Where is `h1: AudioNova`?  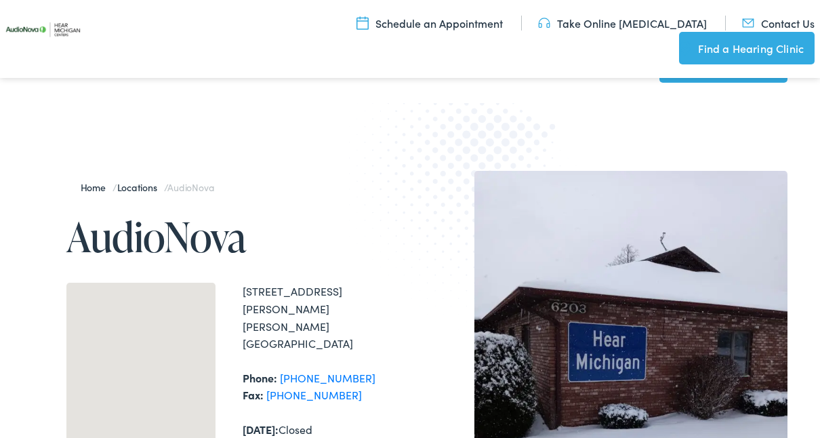
h1: AudioNova is located at coordinates (238, 236).